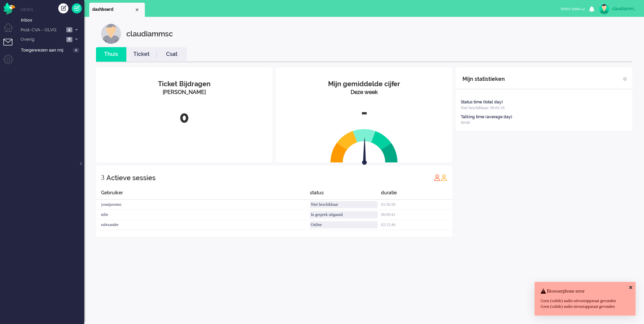 The height and width of the screenshot is (324, 644). What do you see at coordinates (63, 8) in the screenshot?
I see `div: Creëer ticket` at bounding box center [63, 8].